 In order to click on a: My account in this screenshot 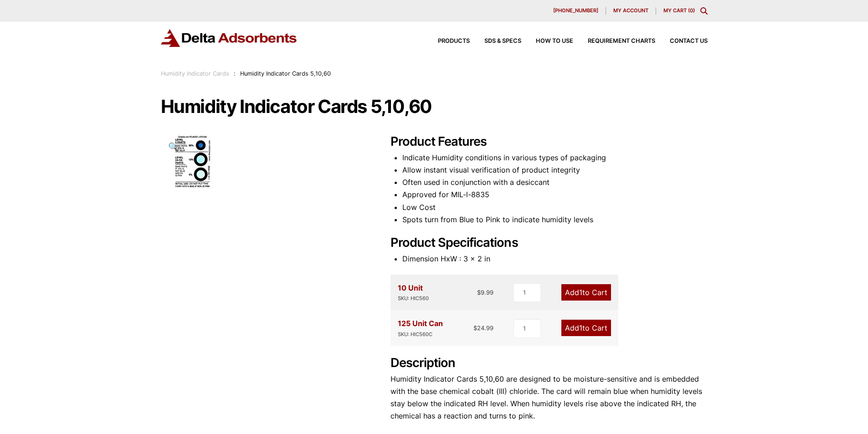, I will do `click(631, 11)`.